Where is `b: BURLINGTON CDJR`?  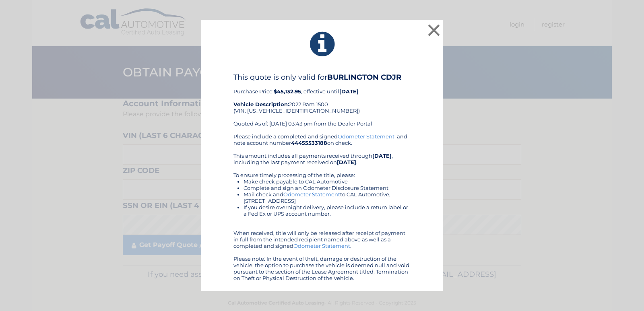
b: BURLINGTON CDJR is located at coordinates (364, 77).